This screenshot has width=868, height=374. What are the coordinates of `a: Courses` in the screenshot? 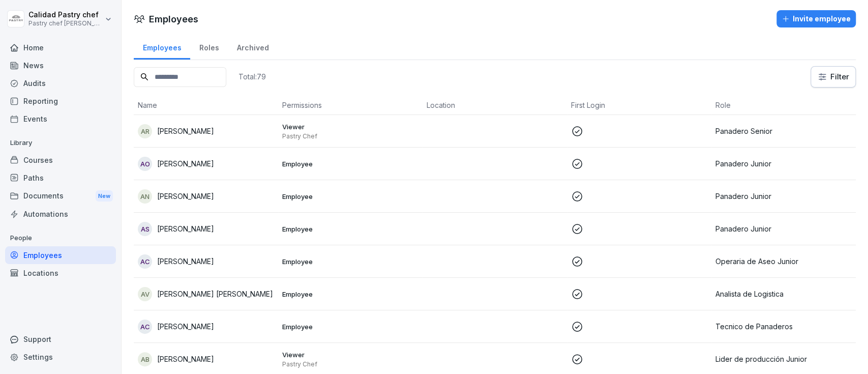 It's located at (60, 160).